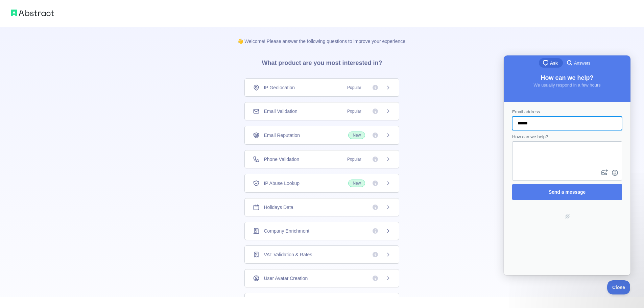  What do you see at coordinates (285, 278) in the screenshot?
I see `span: User Avatar Creation` at bounding box center [285, 278].